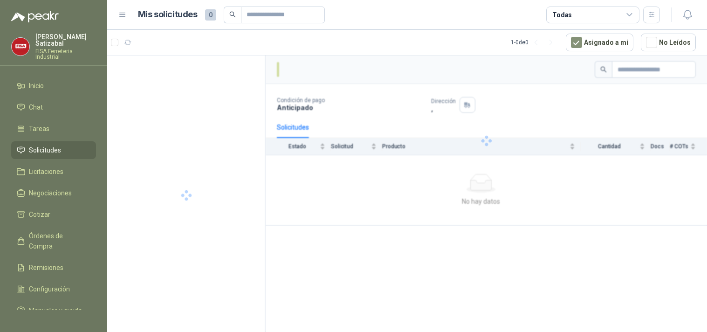 The image size is (707, 332). What do you see at coordinates (668, 42) in the screenshot?
I see `button: No Leídos` at bounding box center [668, 42].